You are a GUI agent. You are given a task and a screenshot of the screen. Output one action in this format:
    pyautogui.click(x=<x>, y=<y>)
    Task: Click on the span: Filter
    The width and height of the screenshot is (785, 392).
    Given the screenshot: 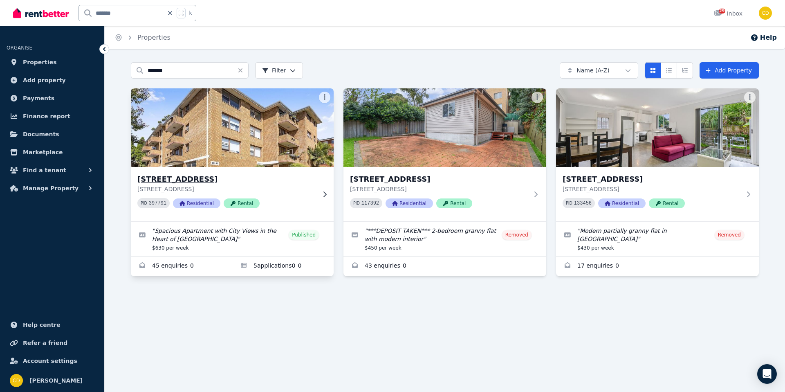 What is the action you would take?
    pyautogui.click(x=274, y=70)
    